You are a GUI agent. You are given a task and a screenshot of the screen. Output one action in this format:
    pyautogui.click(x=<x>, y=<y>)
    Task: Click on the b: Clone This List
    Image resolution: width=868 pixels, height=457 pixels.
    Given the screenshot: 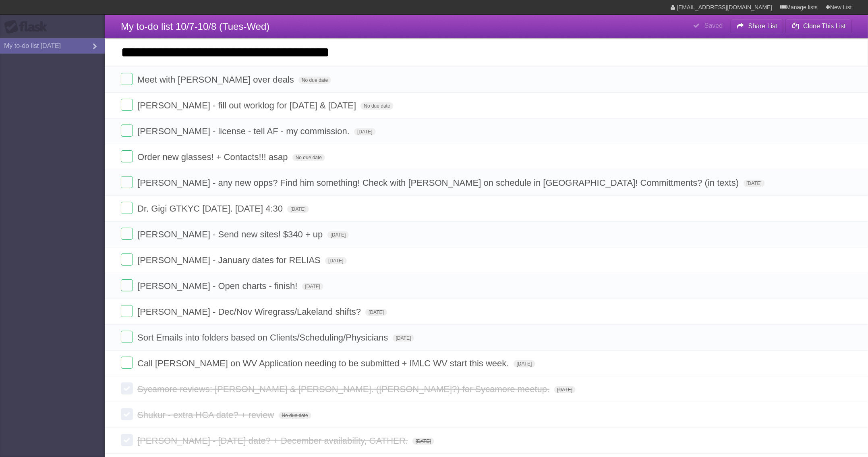 What is the action you would take?
    pyautogui.click(x=825, y=26)
    